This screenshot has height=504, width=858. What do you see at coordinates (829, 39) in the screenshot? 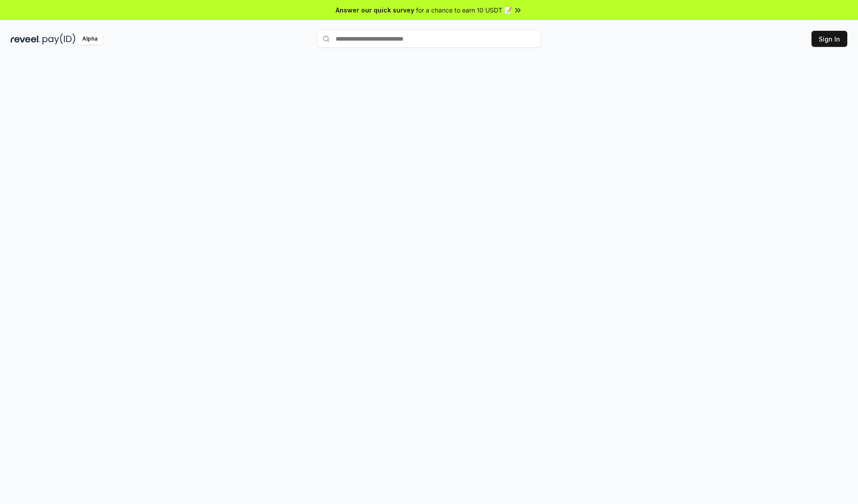
I see `button: Sign In` at bounding box center [829, 39].